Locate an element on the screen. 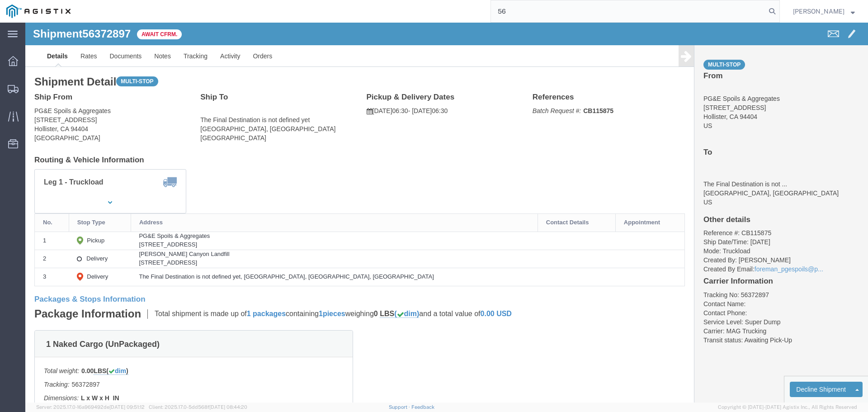  a: Support is located at coordinates (400, 407).